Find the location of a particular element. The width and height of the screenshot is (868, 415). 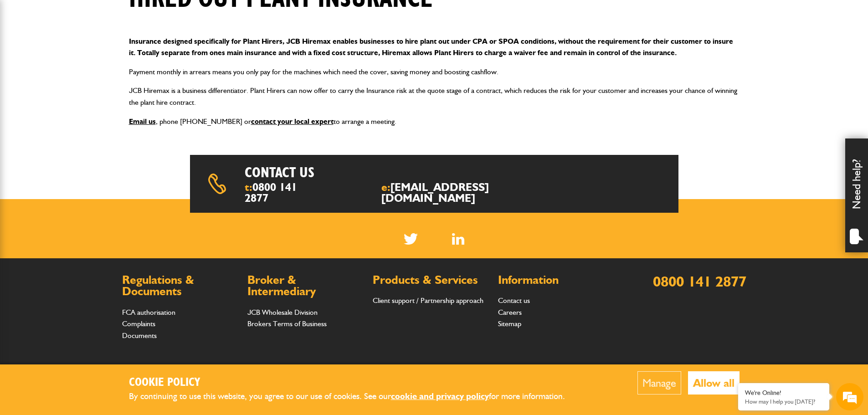

a: Brokers Terms of Business is located at coordinates (288, 324).